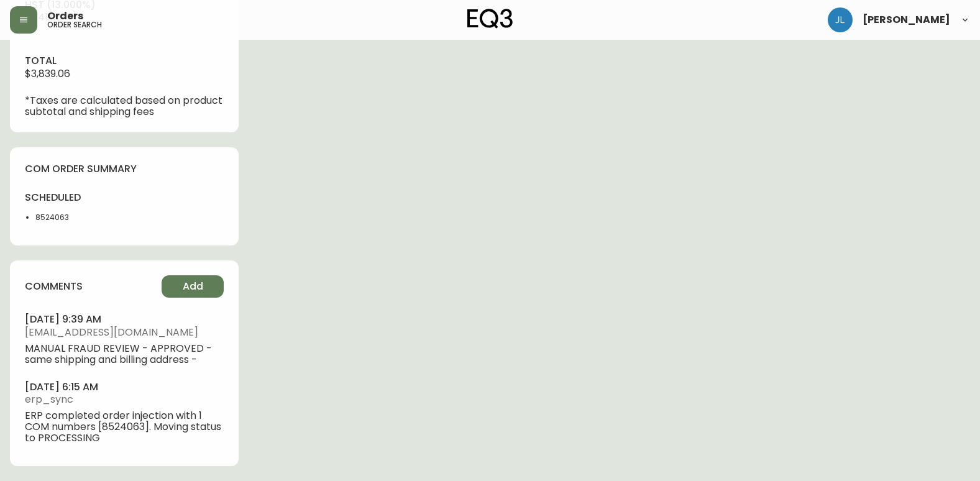  Describe the element at coordinates (490, 18) in the screenshot. I see `img: logo` at that location.